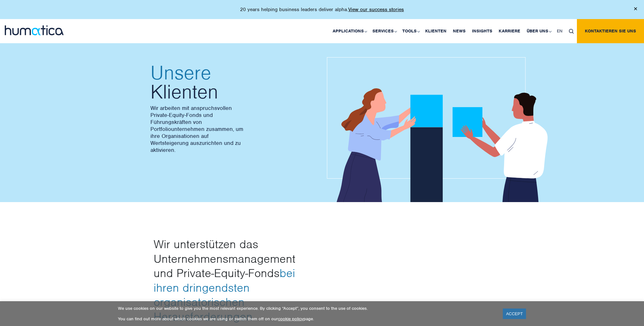 This screenshot has height=326, width=644. I want to click on a: Karriere, so click(509, 31).